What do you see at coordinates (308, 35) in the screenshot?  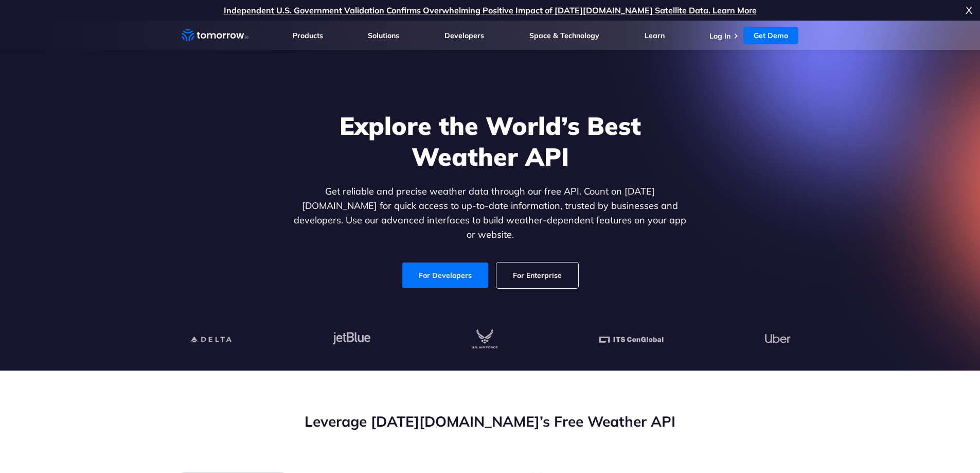 I see `a: Products` at bounding box center [308, 35].